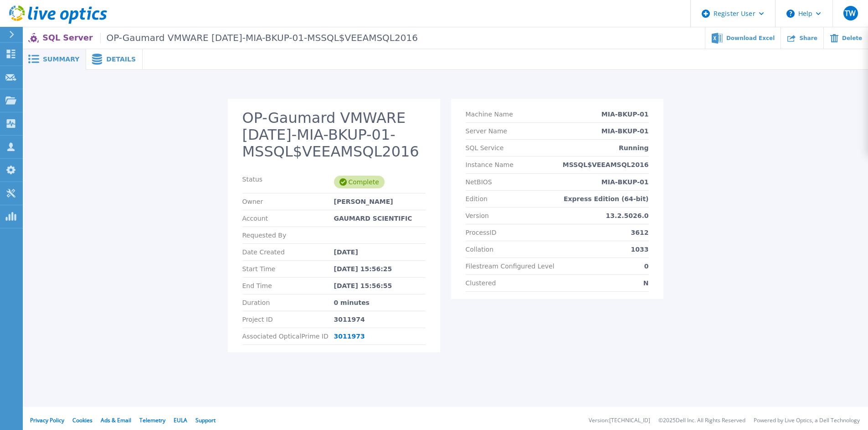  What do you see at coordinates (480, 249) in the screenshot?
I see `p: Collation` at bounding box center [480, 249].